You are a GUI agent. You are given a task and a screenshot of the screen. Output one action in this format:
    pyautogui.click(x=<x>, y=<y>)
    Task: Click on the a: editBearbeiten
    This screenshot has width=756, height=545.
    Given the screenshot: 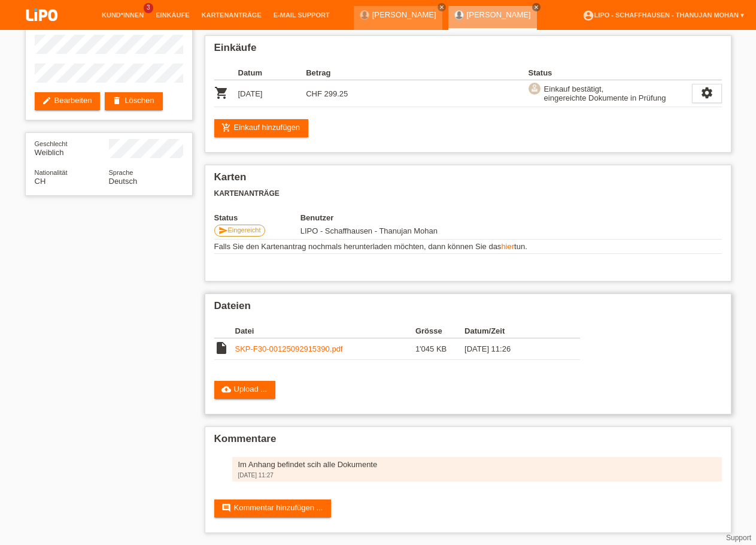 What is the action you would take?
    pyautogui.click(x=68, y=101)
    